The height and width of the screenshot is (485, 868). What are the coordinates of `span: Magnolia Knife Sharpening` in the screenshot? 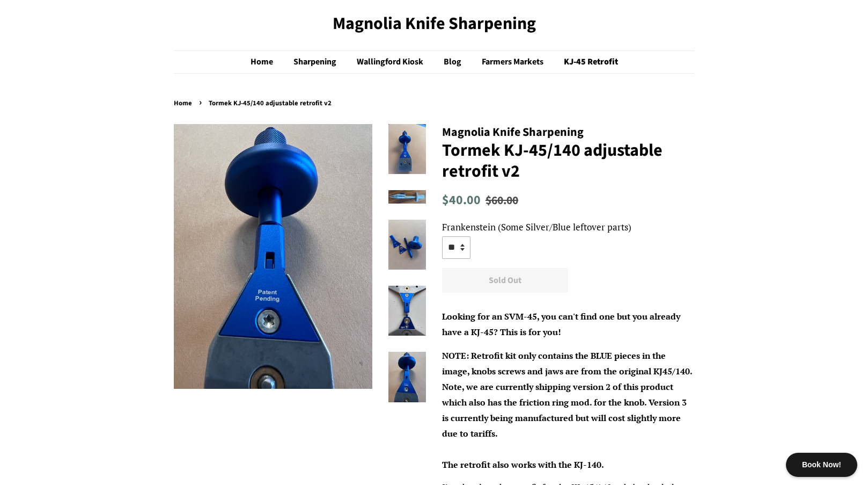 It's located at (513, 132).